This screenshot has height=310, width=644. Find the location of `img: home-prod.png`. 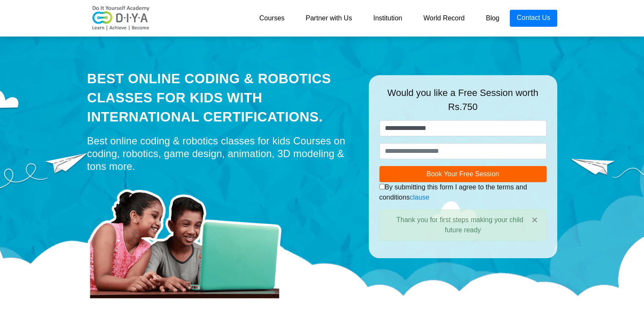

img: home-prod.png is located at coordinates (189, 239).